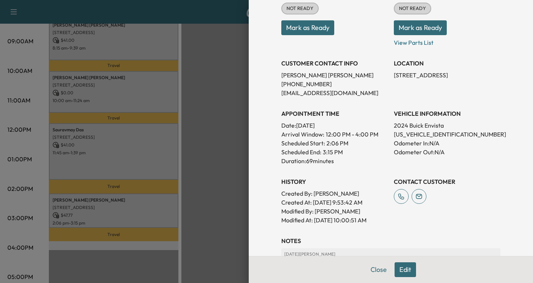 The height and width of the screenshot is (283, 533). Describe the element at coordinates (334, 182) in the screenshot. I see `h3: History` at that location.